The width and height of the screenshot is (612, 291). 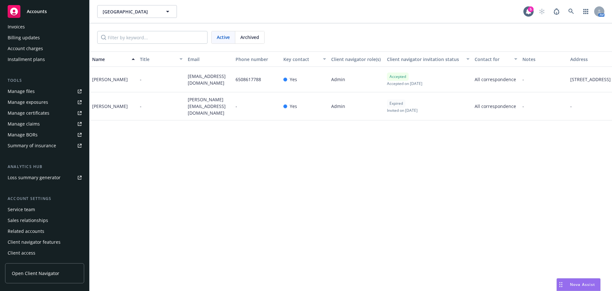 What do you see at coordinates (583, 284) in the screenshot?
I see `span: Nova Assist` at bounding box center [583, 284].